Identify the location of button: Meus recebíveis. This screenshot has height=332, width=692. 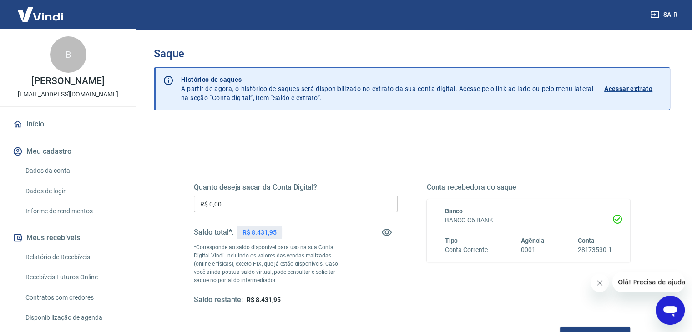
(68, 238).